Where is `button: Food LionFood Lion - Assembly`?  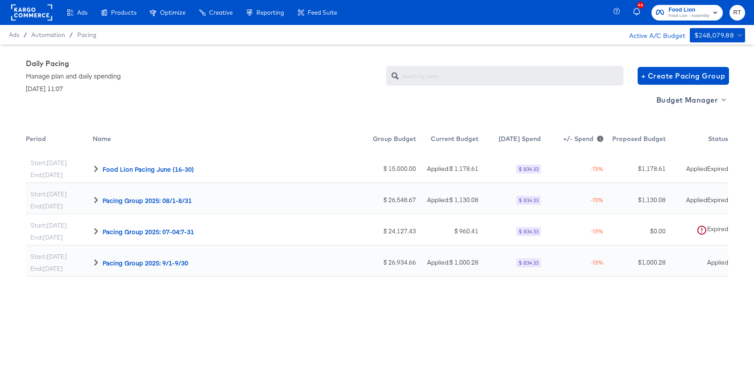
button: Food LionFood Lion - Assembly is located at coordinates (688, 12).